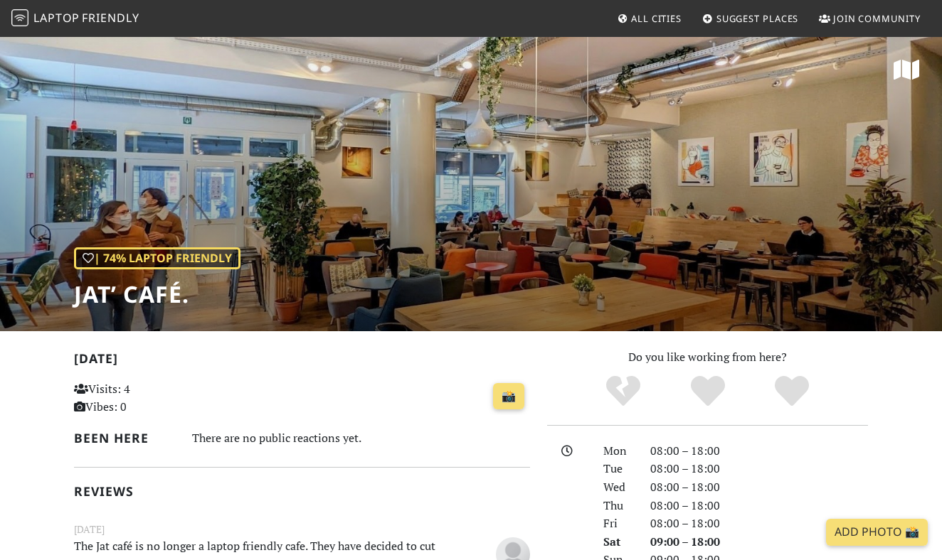 Image resolution: width=942 pixels, height=560 pixels. Describe the element at coordinates (144, 398) in the screenshot. I see `p: Visits: 4 Vibes: 0` at that location.